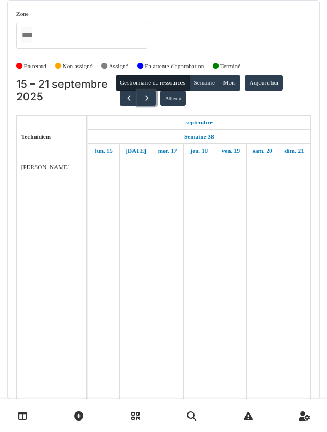 The width and height of the screenshot is (327, 432). Describe the element at coordinates (136, 150) in the screenshot. I see `a: 16 septembre 2025` at that location.